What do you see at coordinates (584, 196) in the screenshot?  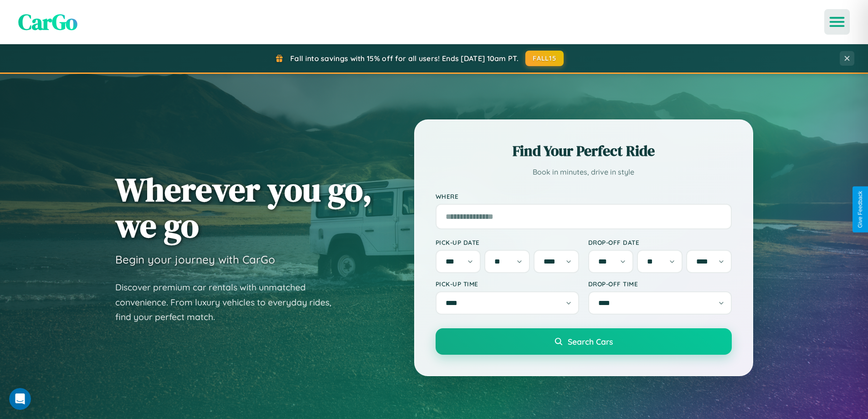 I see `label: Where` at bounding box center [584, 196].